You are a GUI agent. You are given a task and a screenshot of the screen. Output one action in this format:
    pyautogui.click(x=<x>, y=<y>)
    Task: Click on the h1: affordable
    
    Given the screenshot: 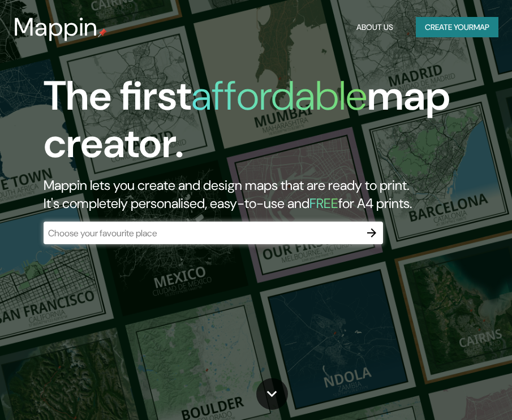 What is the action you would take?
    pyautogui.click(x=279, y=95)
    